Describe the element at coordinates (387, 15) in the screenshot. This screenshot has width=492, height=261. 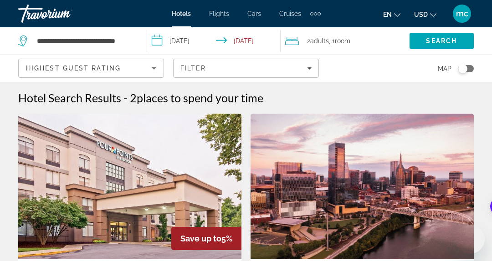
I see `span: en` at that location.